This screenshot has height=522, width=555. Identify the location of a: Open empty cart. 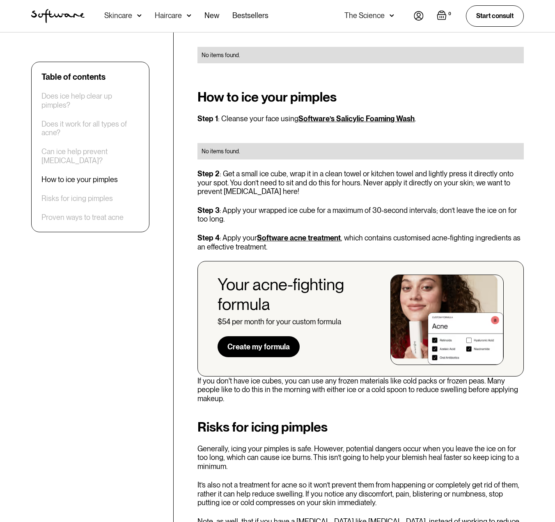
(445, 16).